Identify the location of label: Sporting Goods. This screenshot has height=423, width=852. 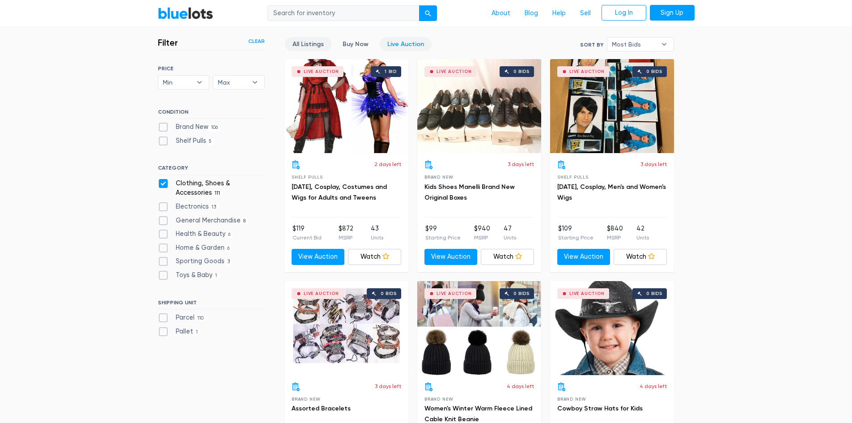
(196, 261).